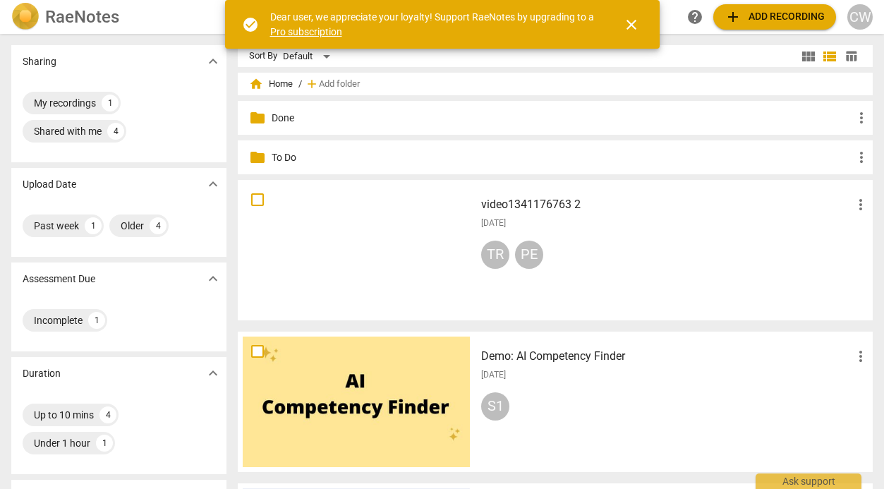 This screenshot has width=884, height=489. I want to click on h2: RaeNotes, so click(82, 17).